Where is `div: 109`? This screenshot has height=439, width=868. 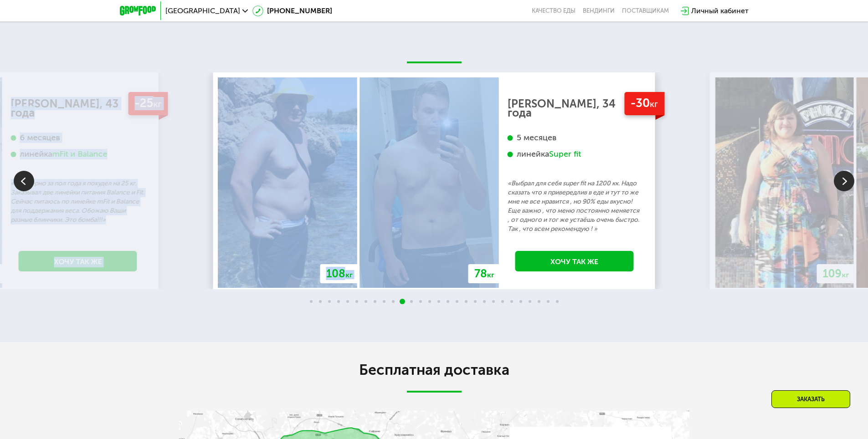 div: 109 is located at coordinates (836, 274).